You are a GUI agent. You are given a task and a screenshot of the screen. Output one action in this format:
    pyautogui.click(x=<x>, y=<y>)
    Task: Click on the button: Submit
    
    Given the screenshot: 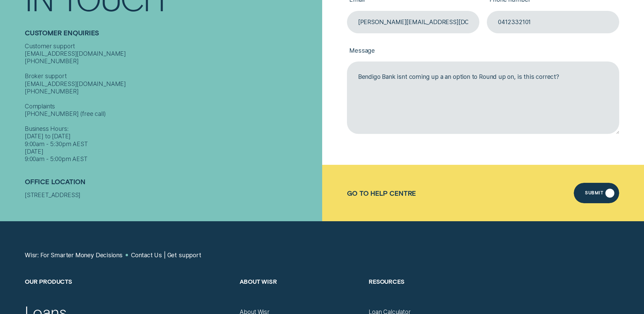 What is the action you would take?
    pyautogui.click(x=597, y=193)
    